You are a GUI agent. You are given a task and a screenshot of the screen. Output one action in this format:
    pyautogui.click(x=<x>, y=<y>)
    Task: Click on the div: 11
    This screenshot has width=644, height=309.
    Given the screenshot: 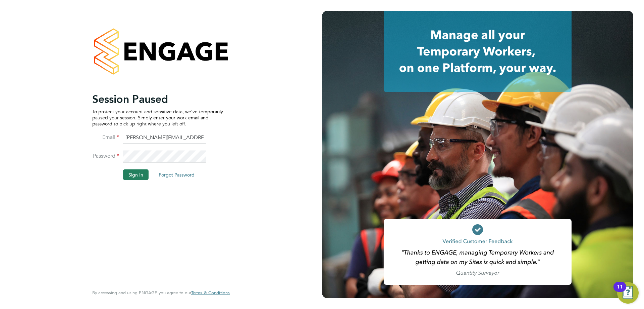 What is the action you would take?
    pyautogui.click(x=620, y=291)
    